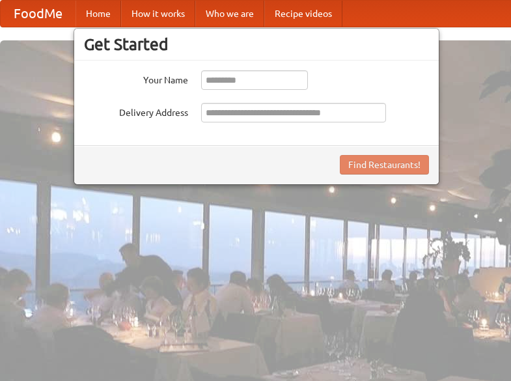 This screenshot has height=381, width=511. What do you see at coordinates (136, 111) in the screenshot?
I see `label: Delivery Address` at bounding box center [136, 111].